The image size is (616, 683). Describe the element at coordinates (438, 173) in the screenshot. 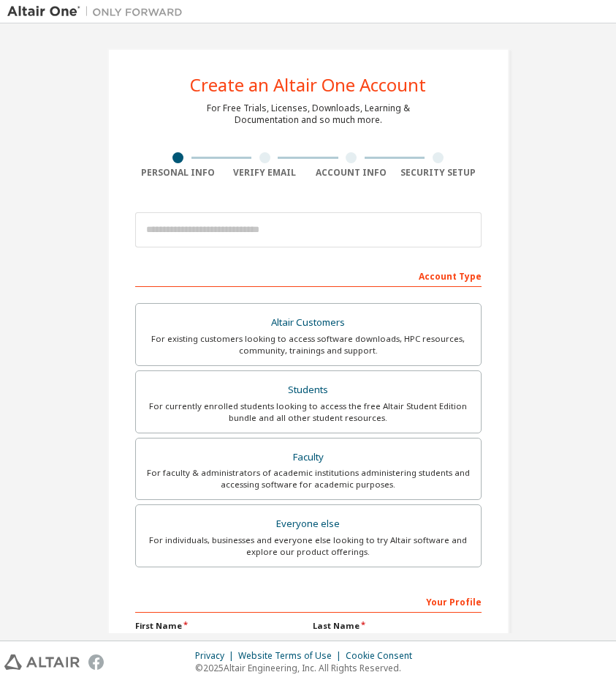

I see `div: Security Setup` at that location.